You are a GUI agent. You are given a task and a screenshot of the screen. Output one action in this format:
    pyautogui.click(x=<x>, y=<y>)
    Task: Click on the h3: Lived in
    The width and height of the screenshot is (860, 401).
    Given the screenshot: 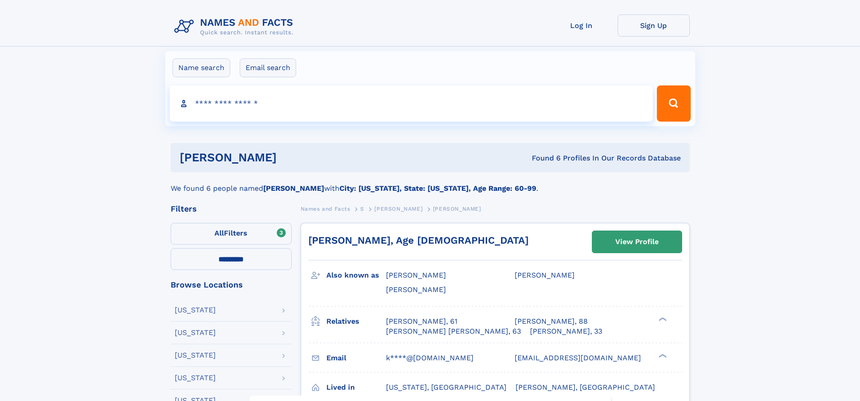 What is the action you would take?
    pyautogui.click(x=356, y=387)
    